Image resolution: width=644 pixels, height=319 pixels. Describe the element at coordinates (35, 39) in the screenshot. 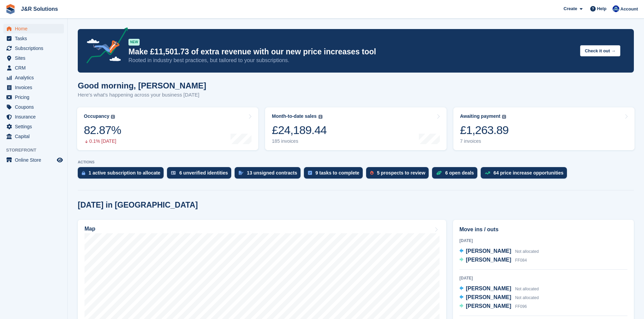

I see `span: Tasks` at that location.